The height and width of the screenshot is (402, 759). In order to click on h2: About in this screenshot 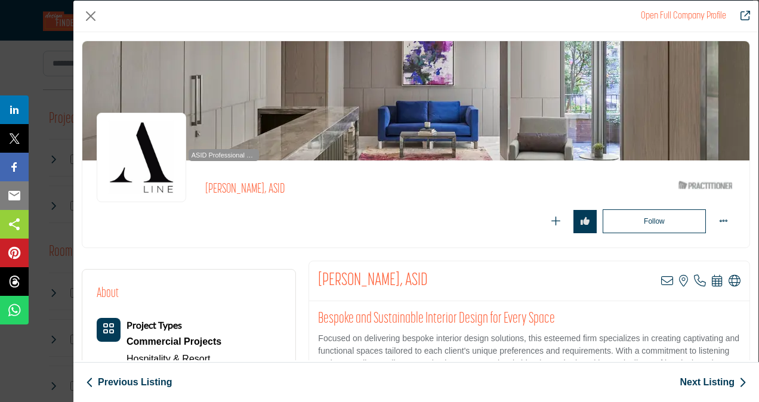, I will do `click(107, 294)`.